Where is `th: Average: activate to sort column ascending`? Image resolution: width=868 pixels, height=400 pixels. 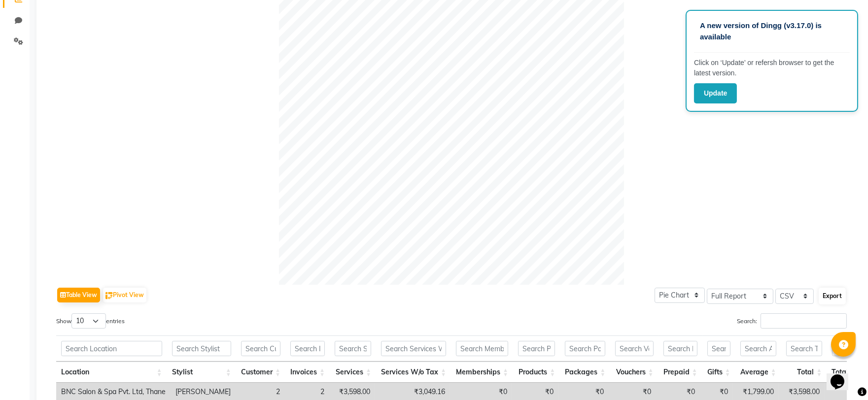
th: Average: activate to sort column ascending is located at coordinates (758, 372).